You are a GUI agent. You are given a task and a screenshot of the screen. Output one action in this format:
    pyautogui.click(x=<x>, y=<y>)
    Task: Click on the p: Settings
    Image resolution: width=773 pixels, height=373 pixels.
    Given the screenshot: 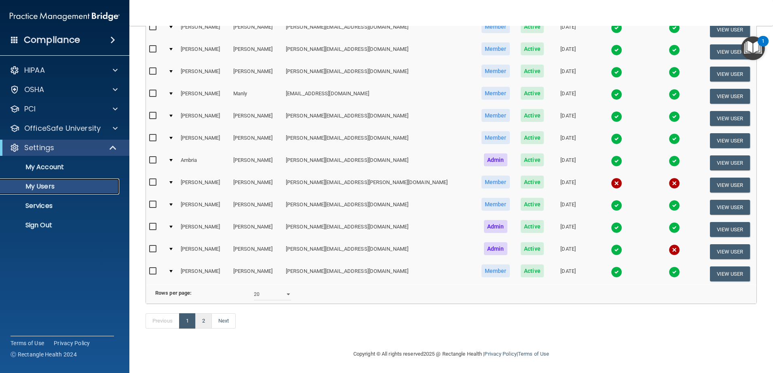 What is the action you would take?
    pyautogui.click(x=39, y=148)
    